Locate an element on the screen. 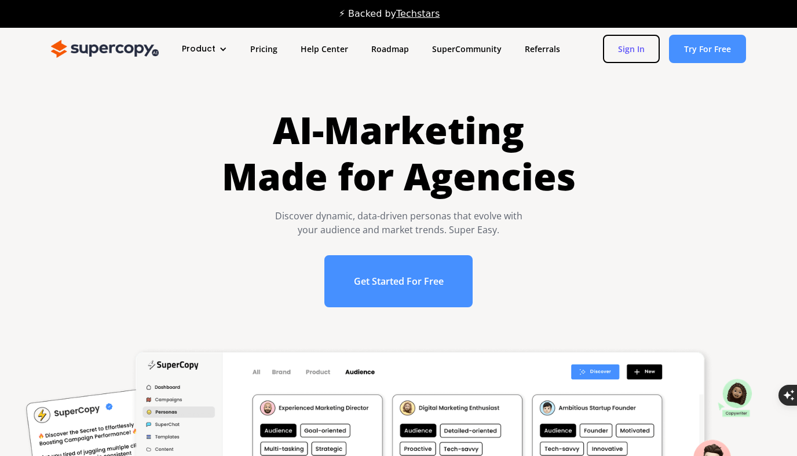 Image resolution: width=797 pixels, height=456 pixels. a: Get Started For Free is located at coordinates (398, 281).